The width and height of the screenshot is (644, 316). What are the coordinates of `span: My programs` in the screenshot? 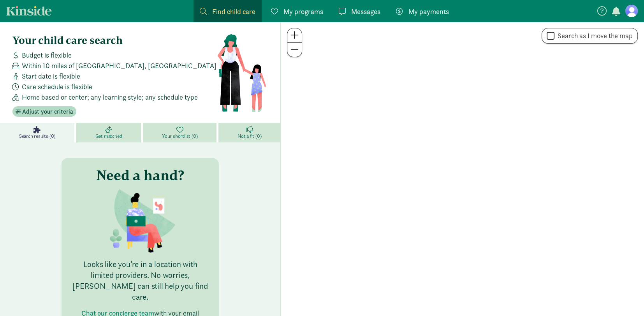 It's located at (303, 11).